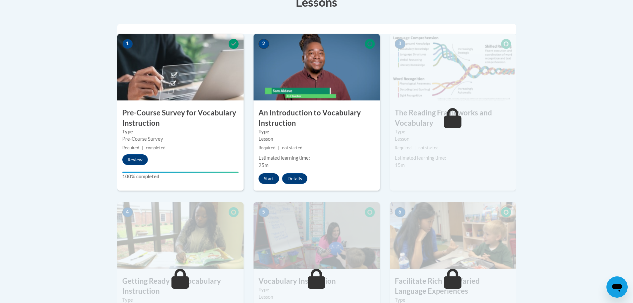 This screenshot has height=303, width=633. What do you see at coordinates (400, 165) in the screenshot?
I see `span: 15m` at bounding box center [400, 165].